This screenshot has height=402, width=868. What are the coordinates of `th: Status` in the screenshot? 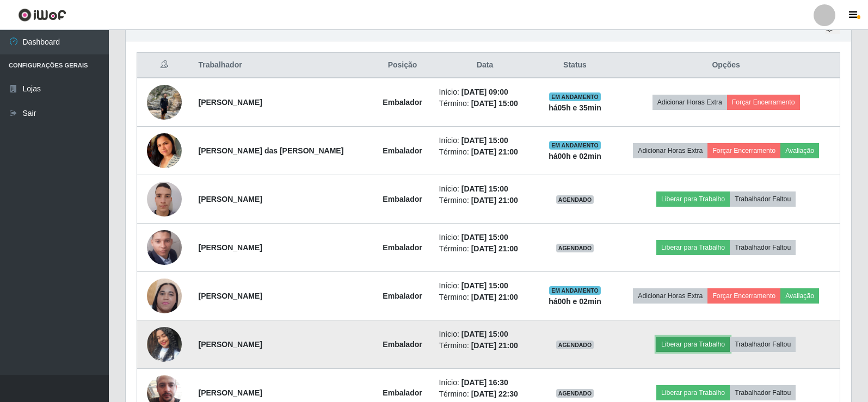 It's located at (575, 65).